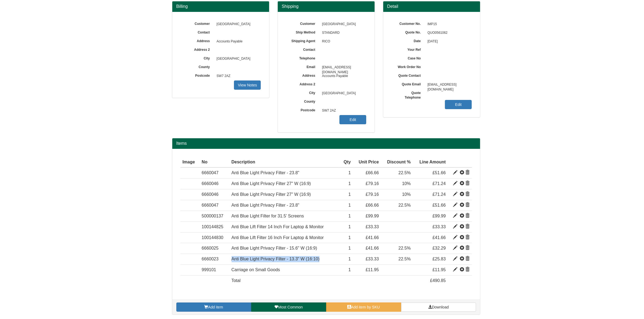 This screenshot has width=644, height=319. I want to click on label: Customer No., so click(408, 23).